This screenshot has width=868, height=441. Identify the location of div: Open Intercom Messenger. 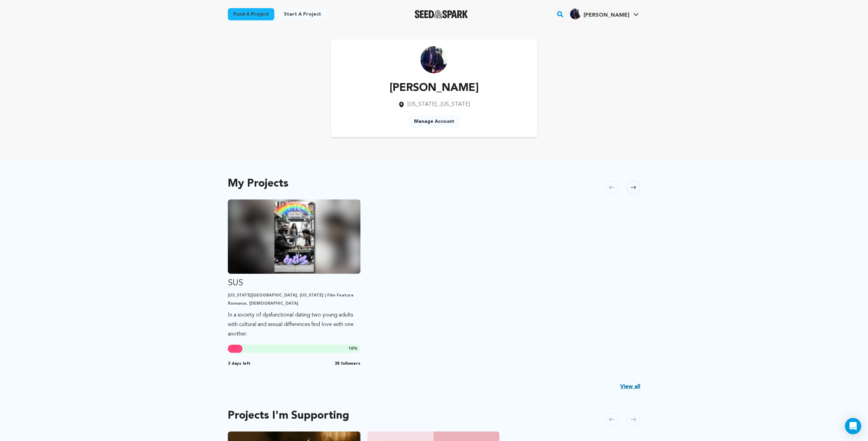
(853, 426).